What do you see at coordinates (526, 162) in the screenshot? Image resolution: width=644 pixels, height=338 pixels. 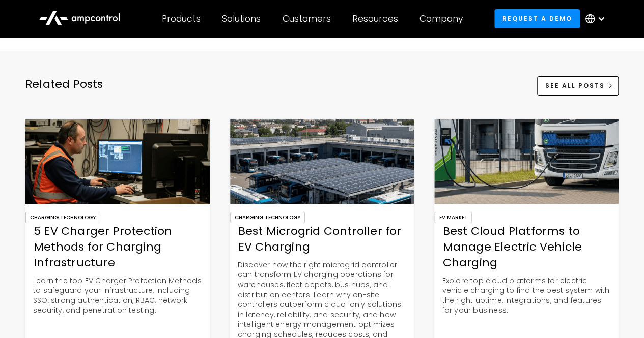 I see `img: Best Cloud Platforms to Manage Electric Vehicle Charging` at bounding box center [526, 162].